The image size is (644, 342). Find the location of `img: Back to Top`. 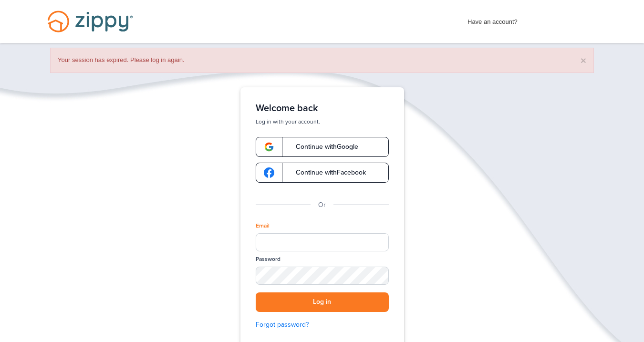

img: Back to Top is located at coordinates (629, 330).